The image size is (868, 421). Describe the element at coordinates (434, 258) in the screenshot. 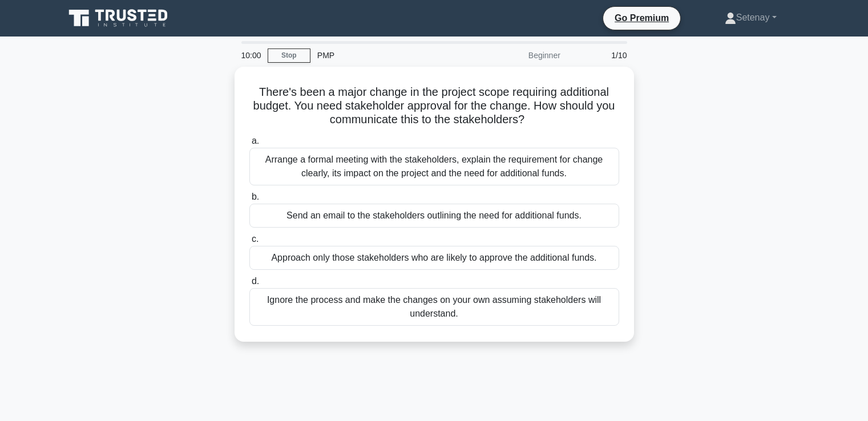

I see `div: Approach only those stakeholders who are likely to approve the additional funds.` at that location.